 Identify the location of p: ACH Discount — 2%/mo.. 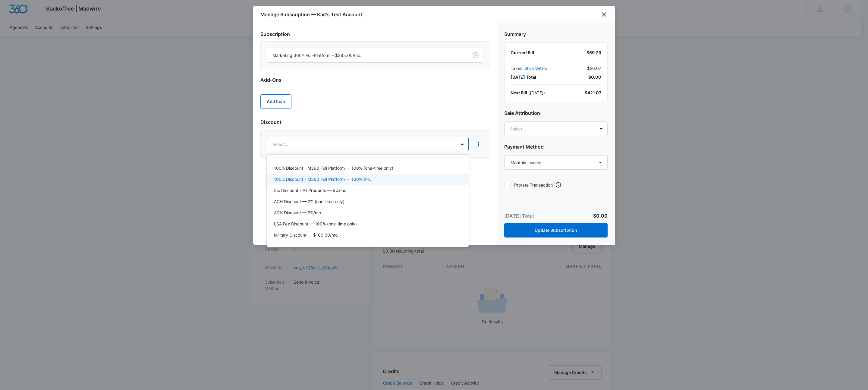
(298, 212).